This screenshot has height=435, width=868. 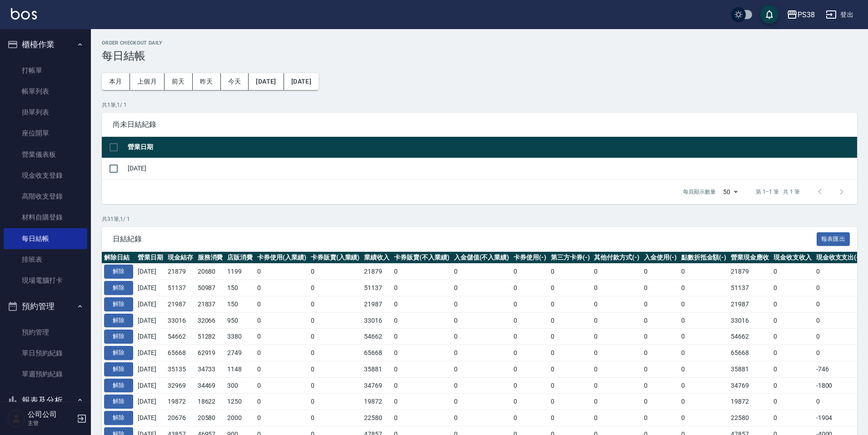 I want to click on div: 50, so click(x=730, y=192).